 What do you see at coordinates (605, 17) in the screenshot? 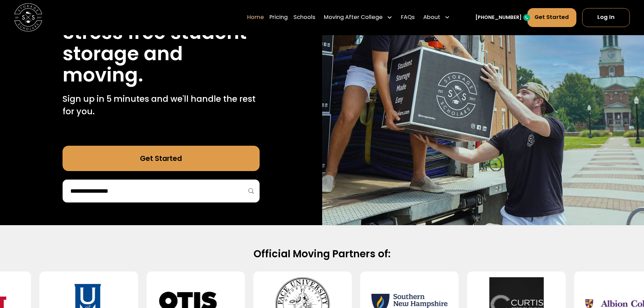
I see `a: Log In` at bounding box center [605, 17].